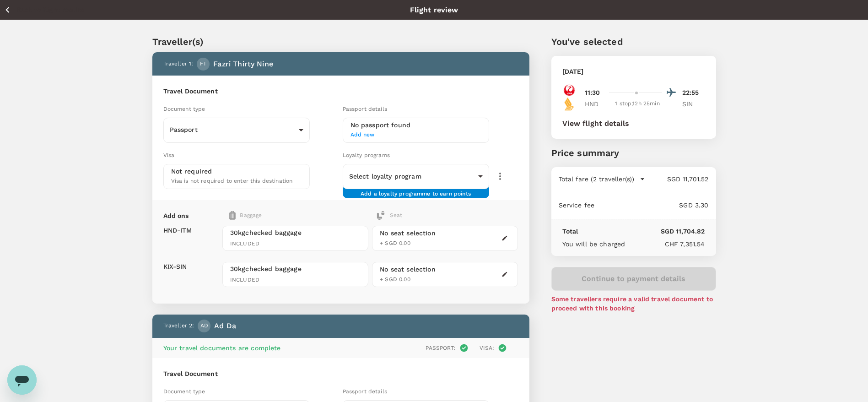  I want to click on span: Loyalty programs, so click(366, 155).